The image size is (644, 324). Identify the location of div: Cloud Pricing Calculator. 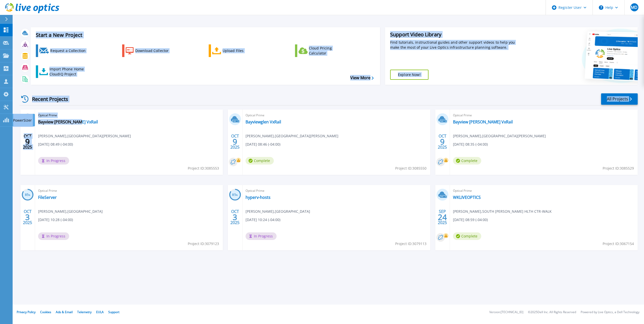
(329, 51).